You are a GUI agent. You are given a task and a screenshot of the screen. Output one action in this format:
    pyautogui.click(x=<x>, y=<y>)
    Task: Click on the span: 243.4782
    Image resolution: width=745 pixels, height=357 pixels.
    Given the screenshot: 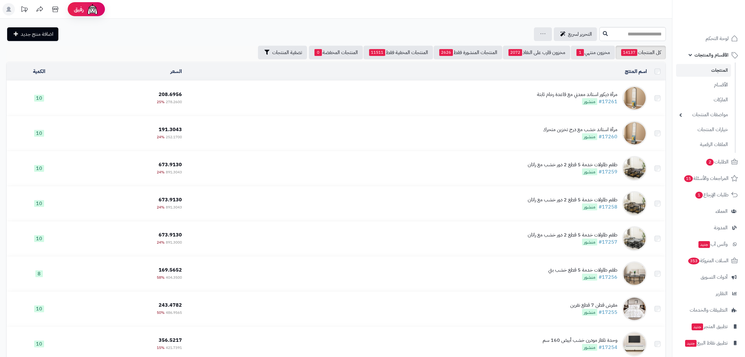 What is the action you would take?
    pyautogui.click(x=170, y=305)
    